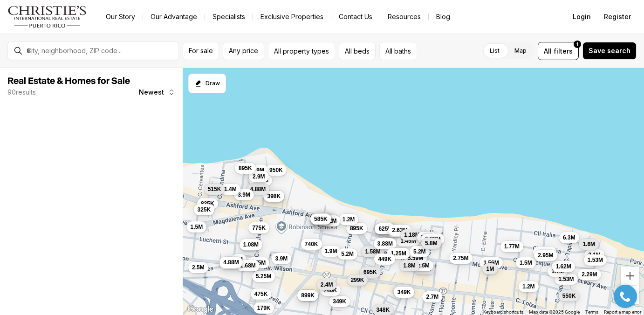  What do you see at coordinates (521, 51) in the screenshot?
I see `label: Map` at bounding box center [521, 51].